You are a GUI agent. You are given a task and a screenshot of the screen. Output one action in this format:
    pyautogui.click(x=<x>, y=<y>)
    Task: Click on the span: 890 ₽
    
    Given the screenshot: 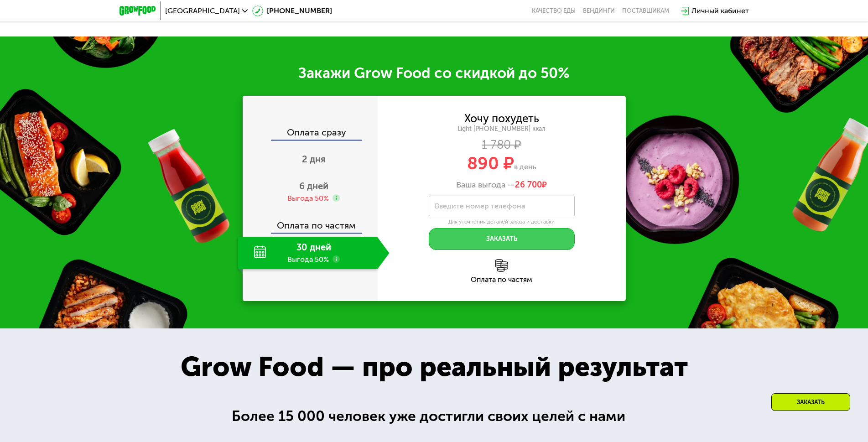 What is the action you would take?
    pyautogui.click(x=491, y=164)
    